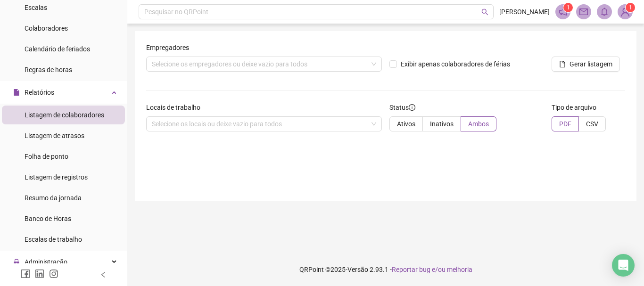 The width and height of the screenshot is (644, 286). Describe the element at coordinates (48, 70) in the screenshot. I see `span: Regras de horas` at that location.